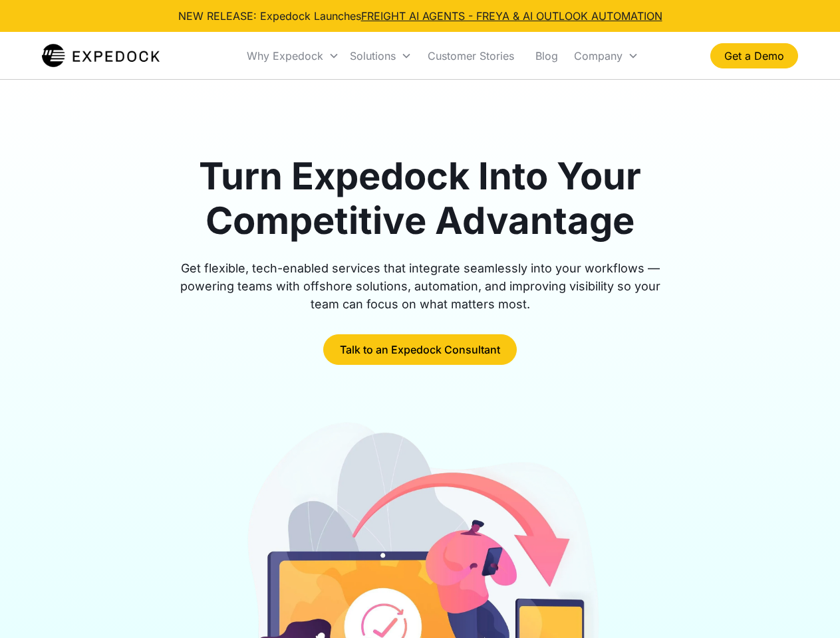  What do you see at coordinates (420, 199) in the screenshot?
I see `h1: Turn Expedock Into Your Competitive Advantage` at bounding box center [420, 199].